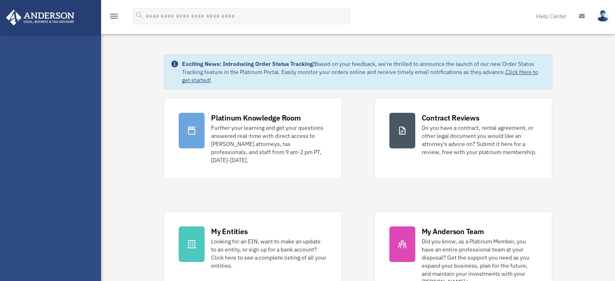 The width and height of the screenshot is (615, 281). Describe the element at coordinates (360, 76) in the screenshot. I see `a: Click Here to get started!` at that location.